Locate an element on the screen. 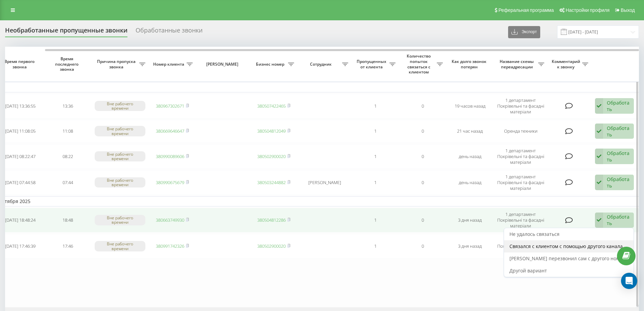  span: Номер клиента is located at coordinates (170, 64).